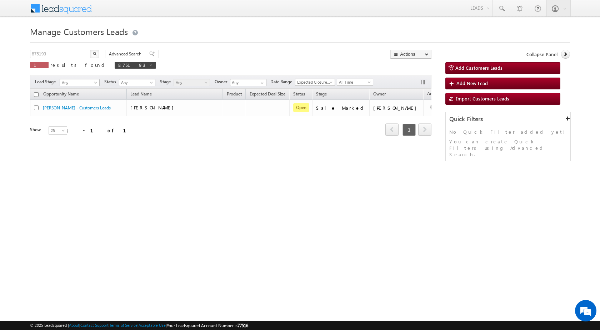 This screenshot has width=600, height=330. What do you see at coordinates (94, 325) in the screenshot?
I see `a: Contact Support` at bounding box center [94, 325].